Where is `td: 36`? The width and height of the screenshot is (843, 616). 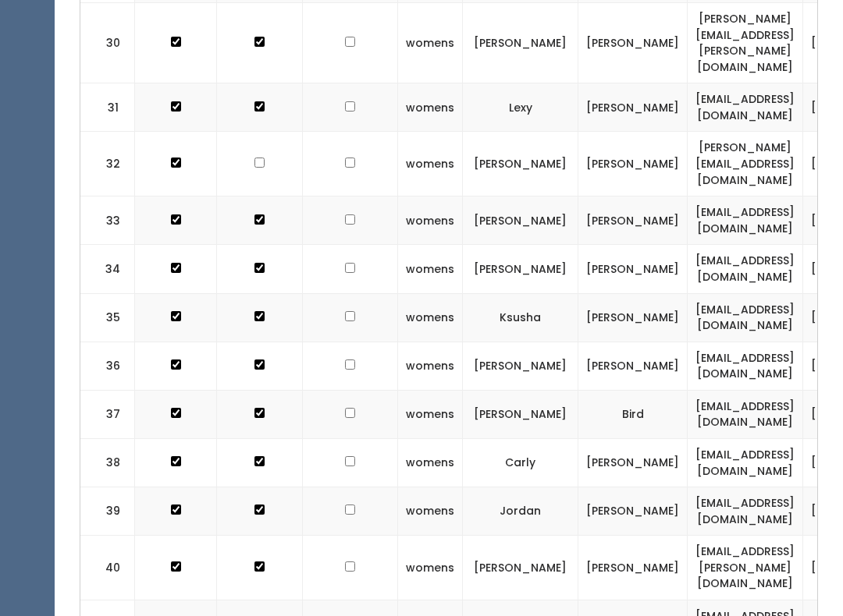
td: 36 is located at coordinates (108, 367).